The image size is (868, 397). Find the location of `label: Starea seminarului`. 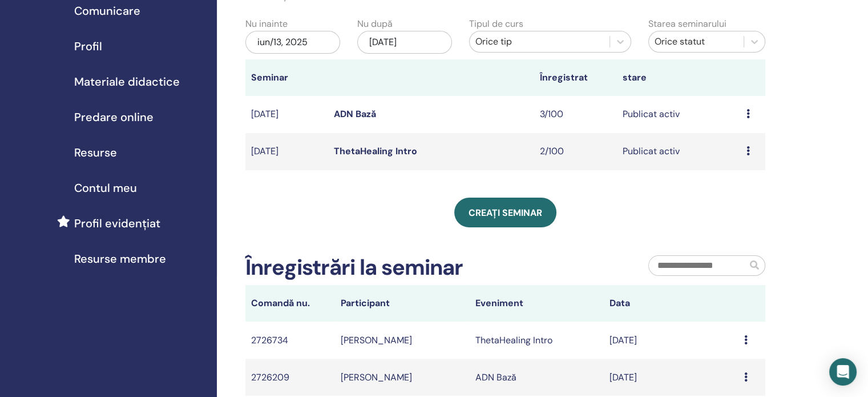

label: Starea seminarului is located at coordinates (687, 24).